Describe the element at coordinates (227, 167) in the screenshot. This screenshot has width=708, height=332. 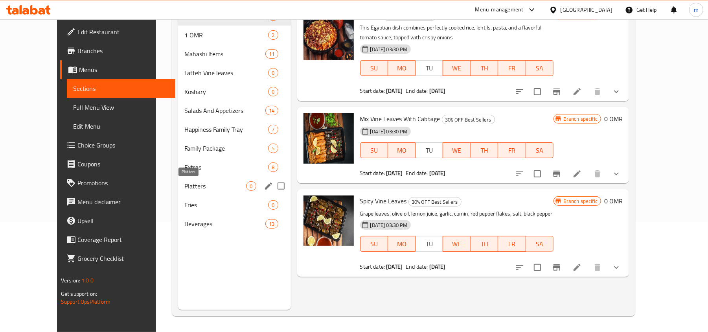
I see `div: Extras` at that location.